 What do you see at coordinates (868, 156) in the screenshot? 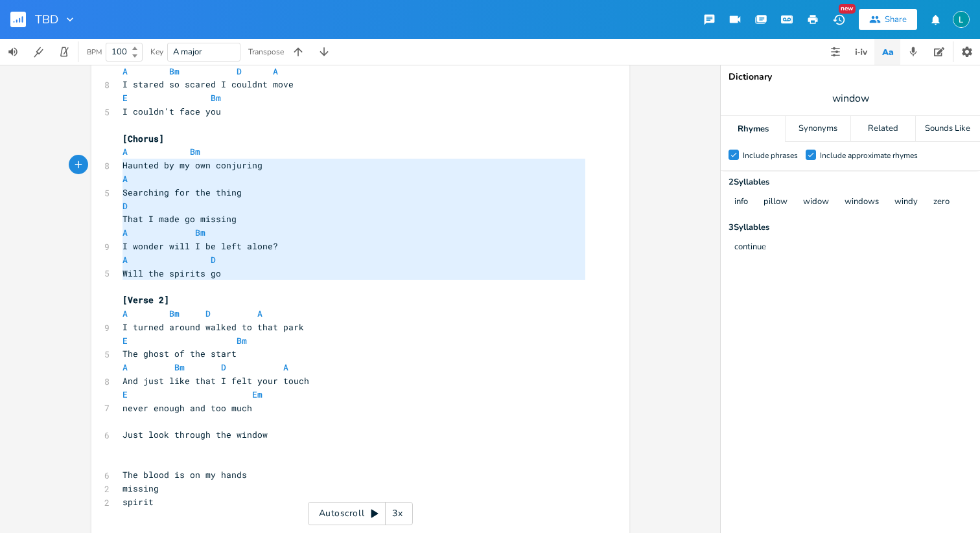
I see `div: Include approximate rhymes` at bounding box center [868, 156].